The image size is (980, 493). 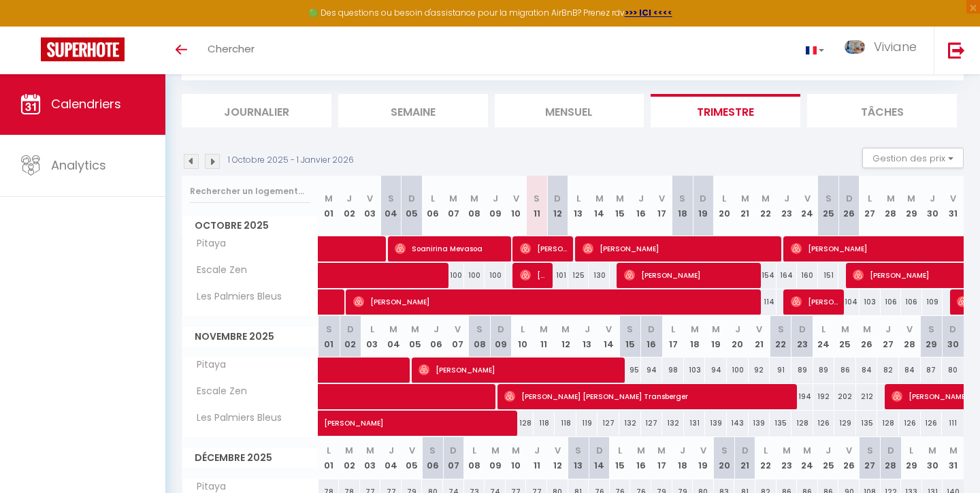 What do you see at coordinates (845, 336) in the screenshot?
I see `th: 25` at bounding box center [845, 336].